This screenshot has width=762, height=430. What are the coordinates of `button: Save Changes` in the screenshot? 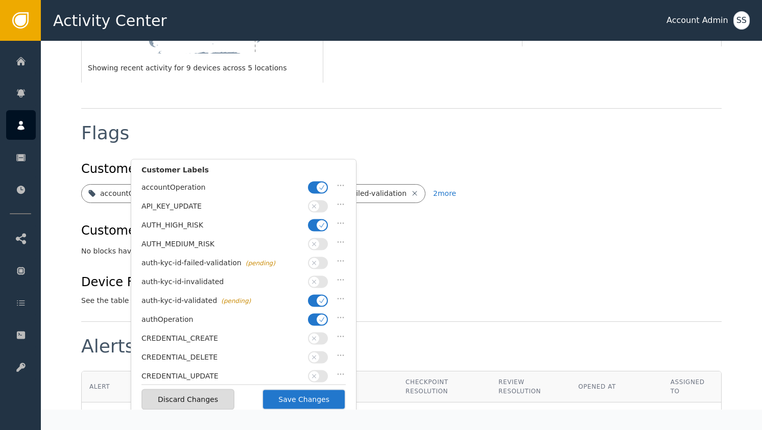 It's located at (304, 400).